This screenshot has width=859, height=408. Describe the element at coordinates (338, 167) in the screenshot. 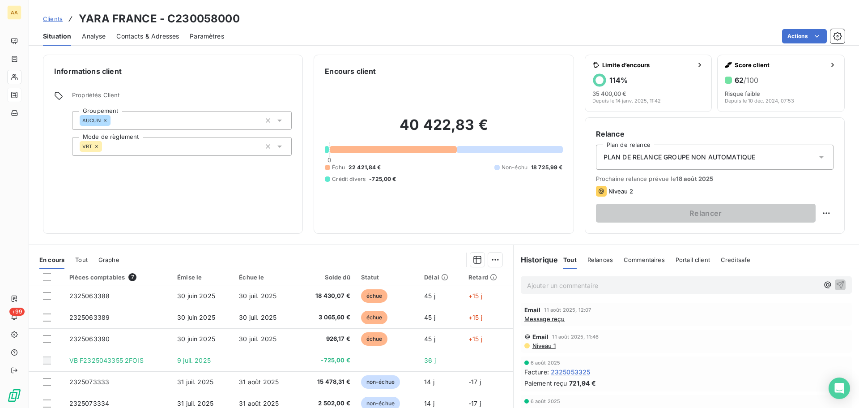

I see `span: Échu` at that location.